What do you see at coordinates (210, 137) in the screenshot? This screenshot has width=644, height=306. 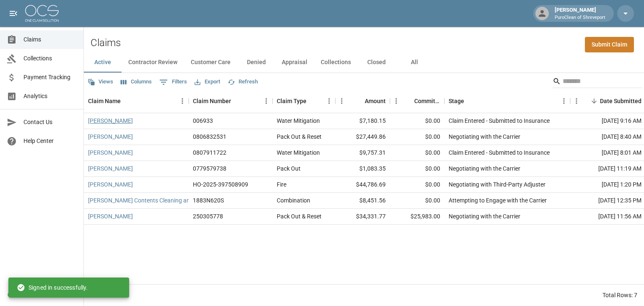 I see `div: 0806832531` at bounding box center [210, 137].